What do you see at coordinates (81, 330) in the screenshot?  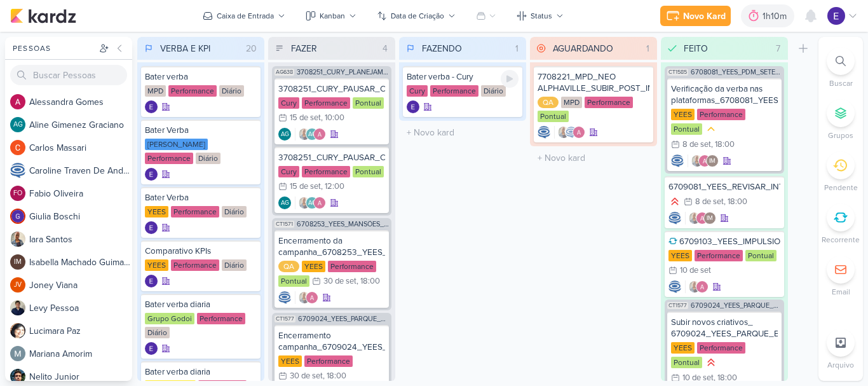 I see `div: L u c i m a r a P a z` at bounding box center [81, 330].